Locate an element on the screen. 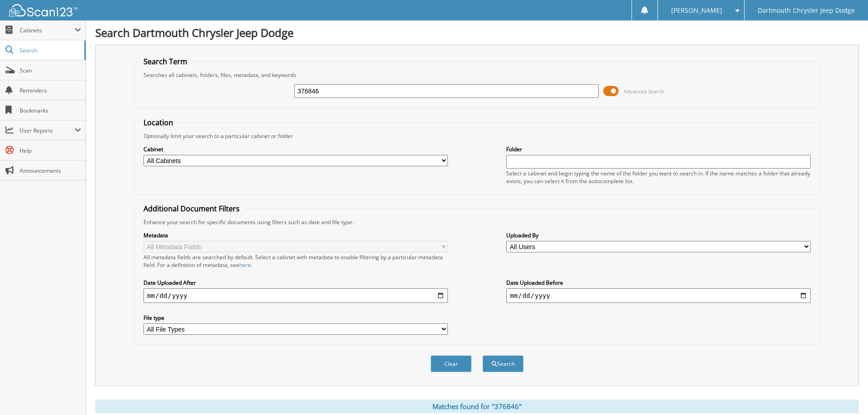  span: Reminders is located at coordinates (50, 91).